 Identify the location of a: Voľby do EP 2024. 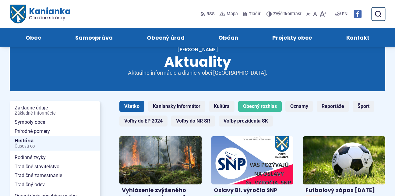
(143, 121).